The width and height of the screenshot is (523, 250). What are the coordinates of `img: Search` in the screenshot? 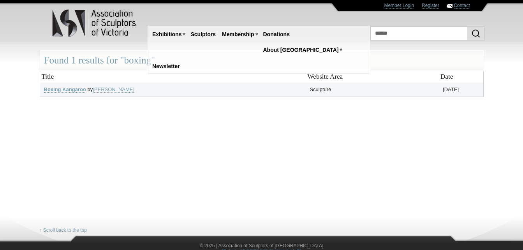 It's located at (475, 33).